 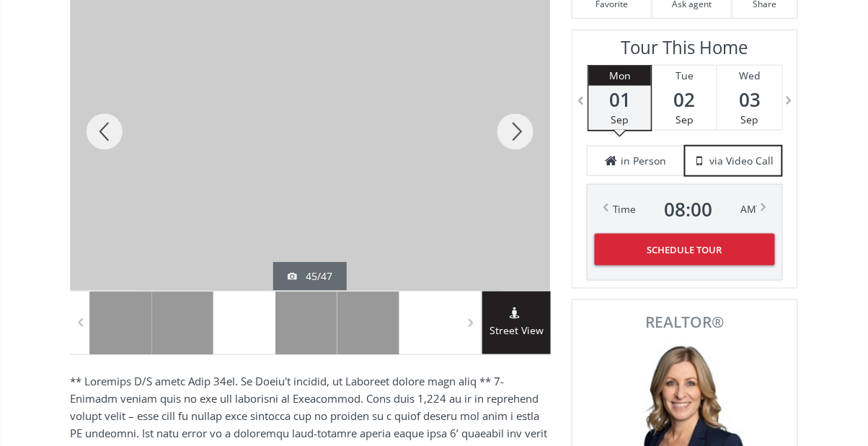 I want to click on span: 08 : 00, so click(x=688, y=209).